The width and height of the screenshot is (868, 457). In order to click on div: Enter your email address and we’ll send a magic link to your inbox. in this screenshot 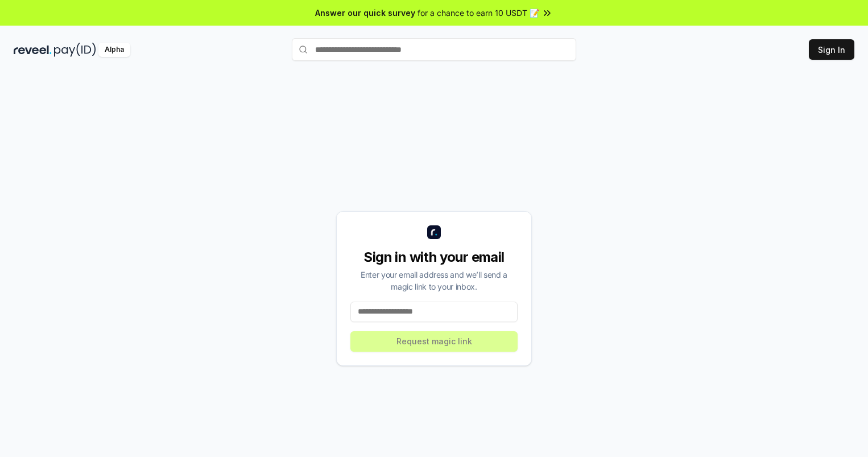, I will do `click(434, 281)`.